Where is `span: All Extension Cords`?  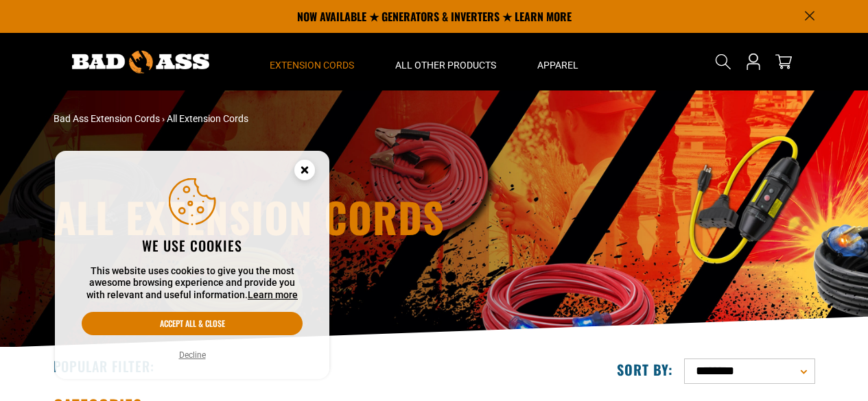
span: All Extension Cords is located at coordinates (207, 118).